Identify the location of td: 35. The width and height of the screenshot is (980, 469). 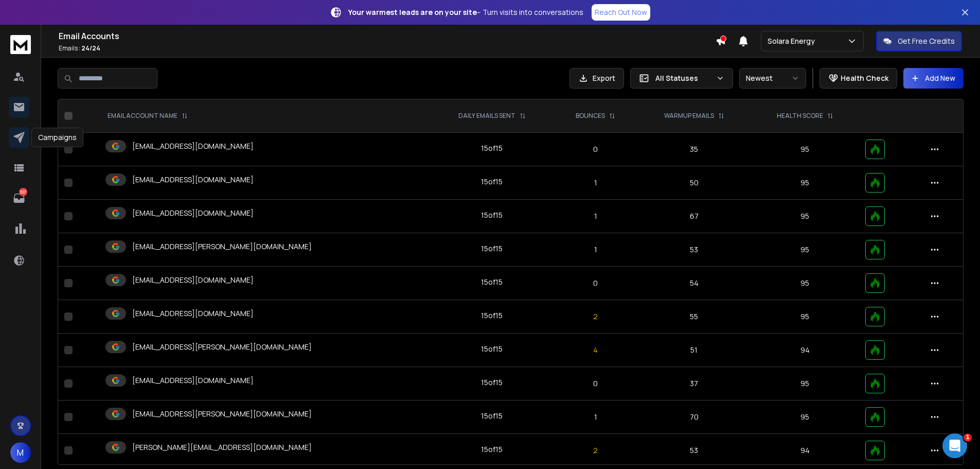
(694, 149).